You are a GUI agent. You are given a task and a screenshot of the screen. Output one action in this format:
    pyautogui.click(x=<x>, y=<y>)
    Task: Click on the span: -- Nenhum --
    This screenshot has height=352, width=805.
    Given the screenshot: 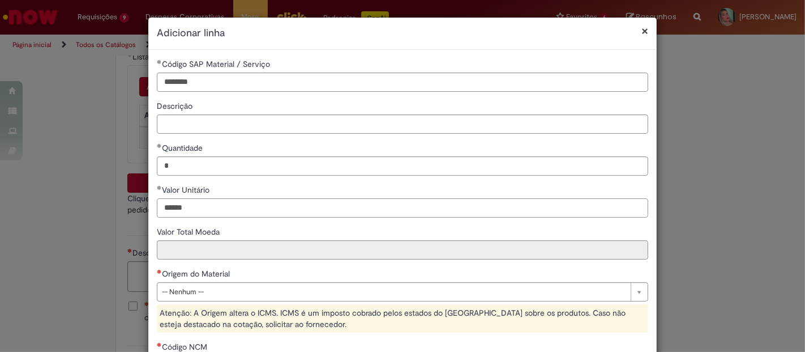 What is the action you would take?
    pyautogui.click(x=393, y=292)
    